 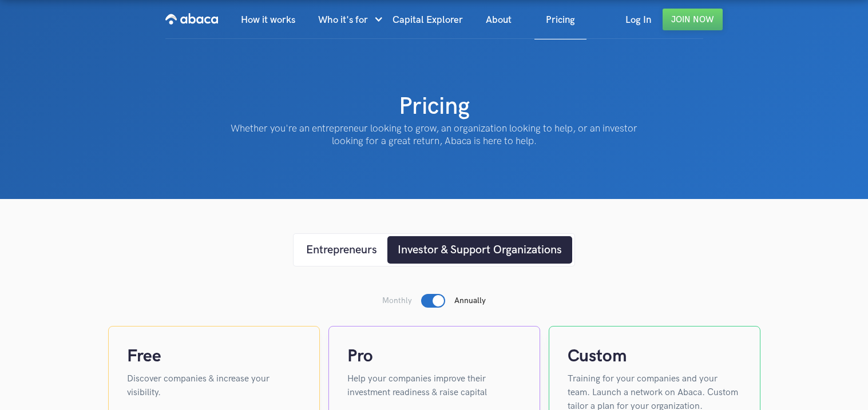 I want to click on a: Join Now, so click(x=692, y=19).